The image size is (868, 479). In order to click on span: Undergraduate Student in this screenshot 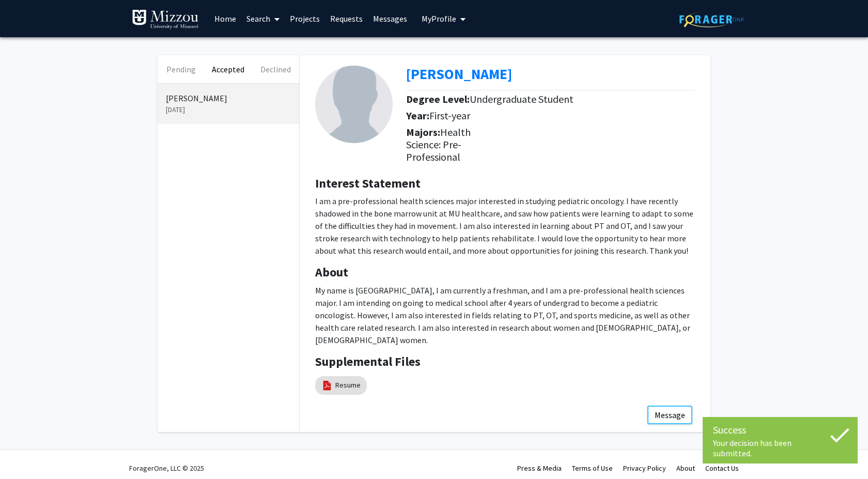, I will do `click(521, 99)`.